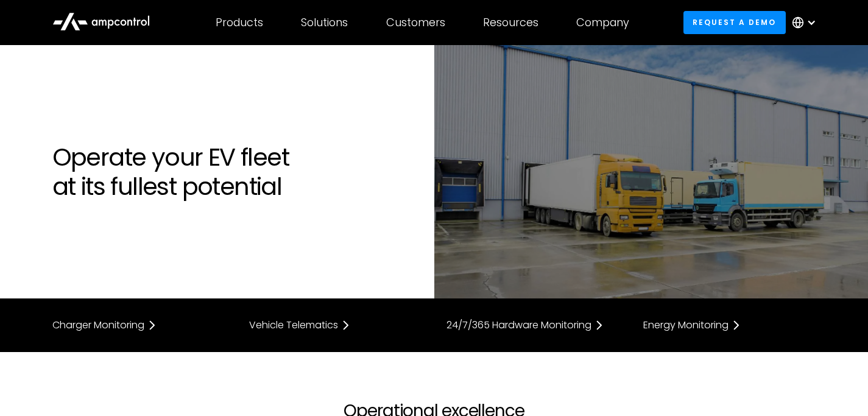  Describe the element at coordinates (239, 22) in the screenshot. I see `div: Products` at that location.